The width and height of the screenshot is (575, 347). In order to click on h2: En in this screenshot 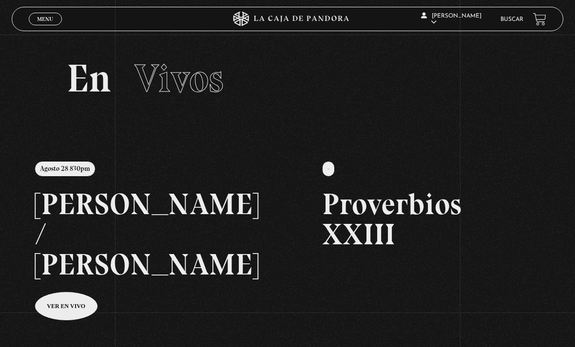, I will do `click(287, 78)`.